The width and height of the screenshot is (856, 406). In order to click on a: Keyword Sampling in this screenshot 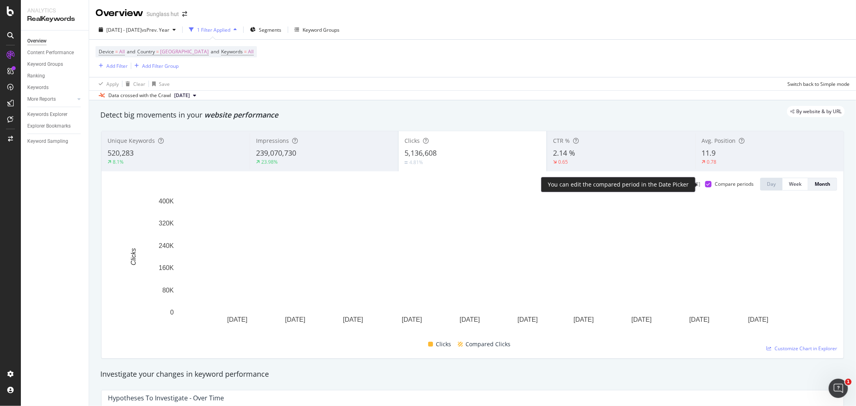, I will do `click(55, 141)`.